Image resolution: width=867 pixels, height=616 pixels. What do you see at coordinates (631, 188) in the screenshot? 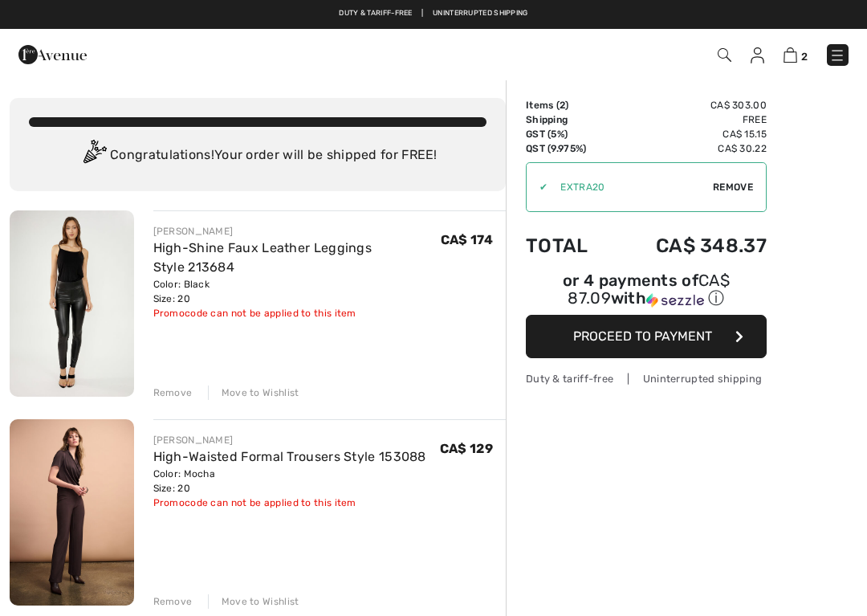
I see `input: Promo code` at bounding box center [631, 188].